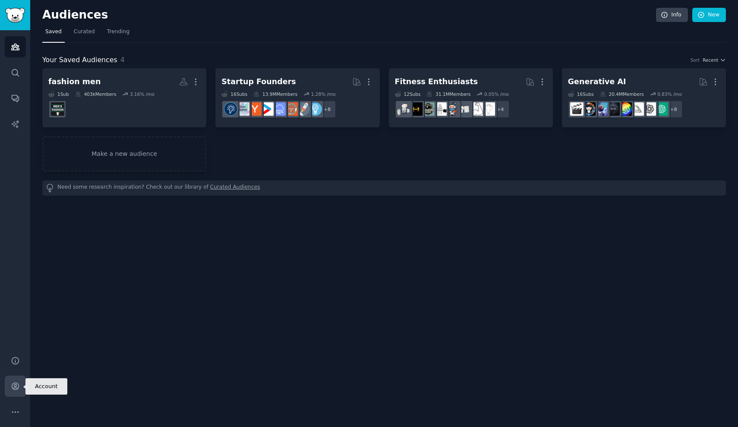 This screenshot has height=427, width=738. What do you see at coordinates (323, 94) in the screenshot?
I see `div: 1.28 % /mo` at bounding box center [323, 94].